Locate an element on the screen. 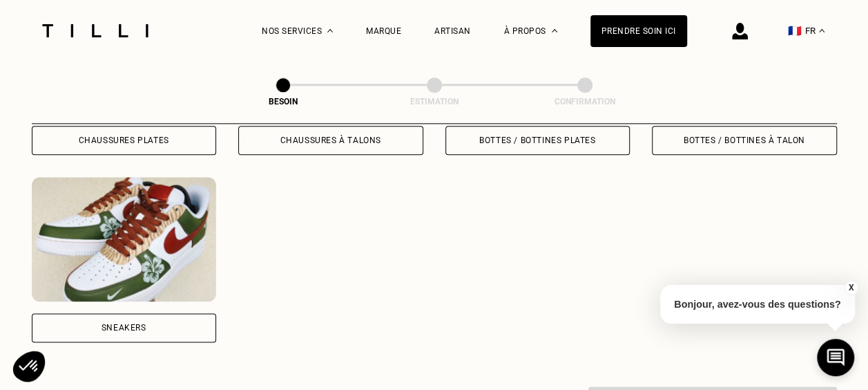  a: Marque is located at coordinates (383, 31).